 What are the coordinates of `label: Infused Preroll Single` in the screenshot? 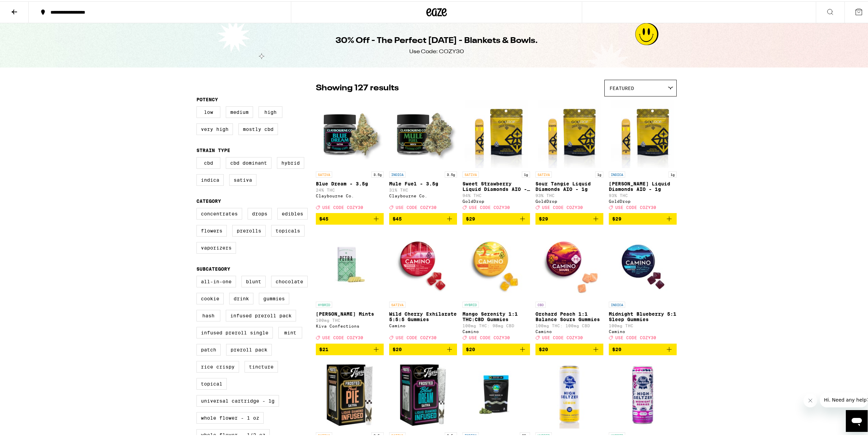 It's located at (234, 331).